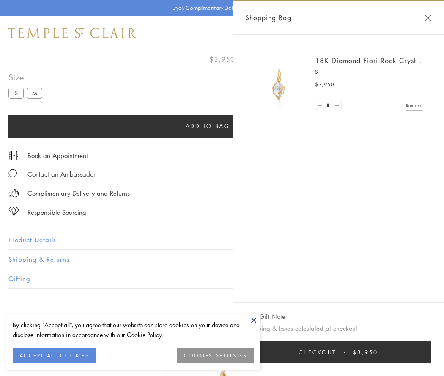 This screenshot has height=376, width=444. I want to click on img: MessageIcon-01_2.svg, so click(13, 173).